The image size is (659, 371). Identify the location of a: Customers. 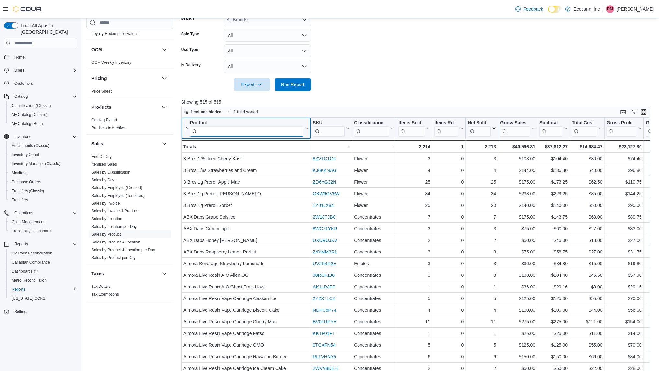
(24, 84).